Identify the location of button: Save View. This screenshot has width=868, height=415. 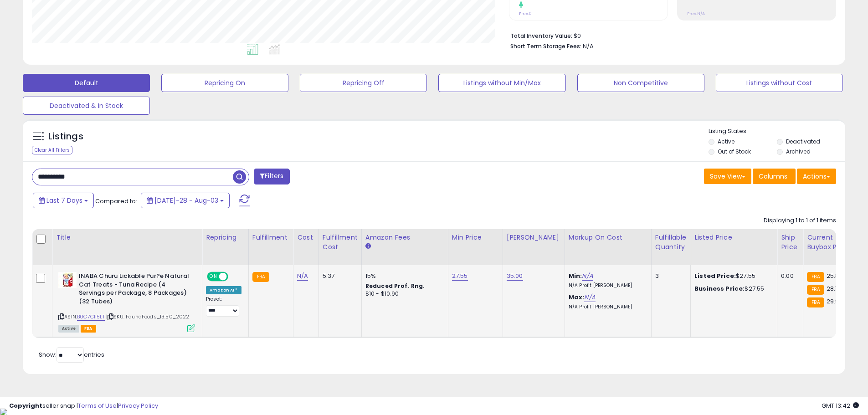
(727, 176).